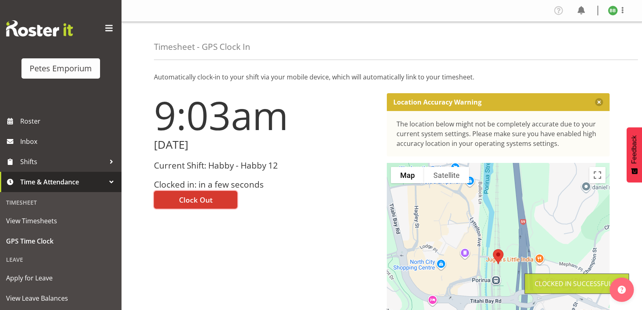 This screenshot has height=310, width=642. I want to click on h3: Clocked in: in a few seconds, so click(265, 184).